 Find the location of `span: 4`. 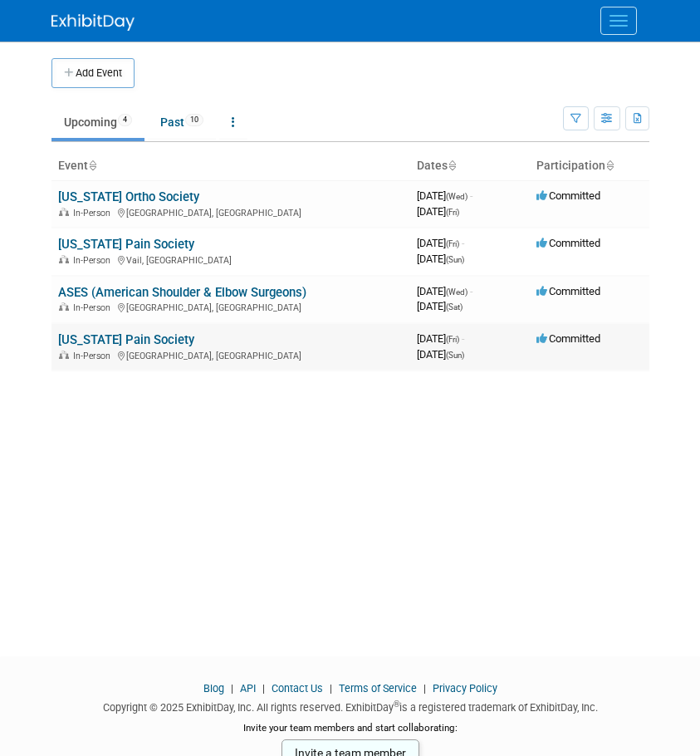

span: 4 is located at coordinates (125, 120).